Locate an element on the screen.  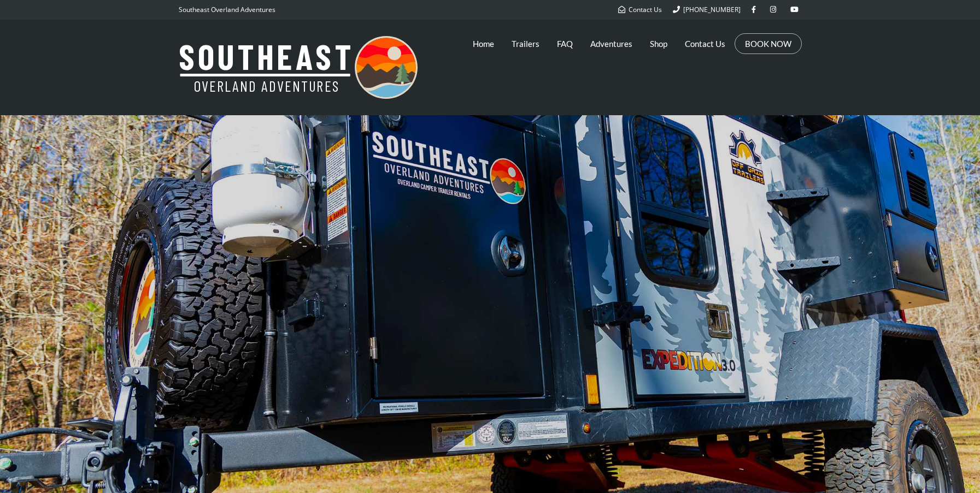
a: Trailers is located at coordinates (525, 43).